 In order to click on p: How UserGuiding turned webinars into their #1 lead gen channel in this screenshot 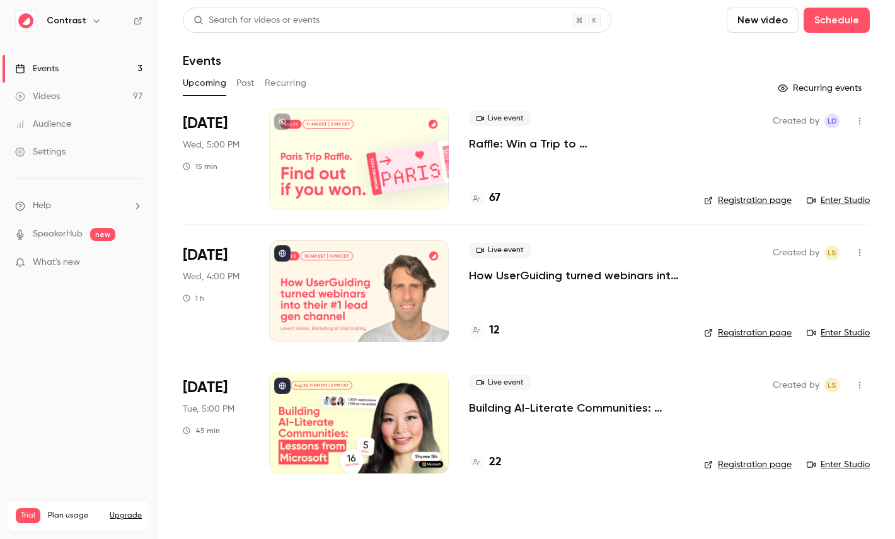, I will do `click(576, 276)`.